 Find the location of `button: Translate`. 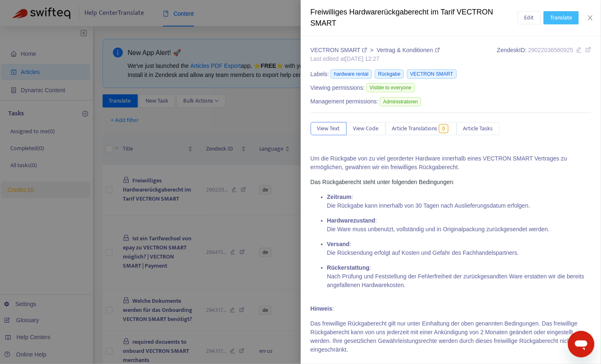

button: Translate is located at coordinates (561, 18).